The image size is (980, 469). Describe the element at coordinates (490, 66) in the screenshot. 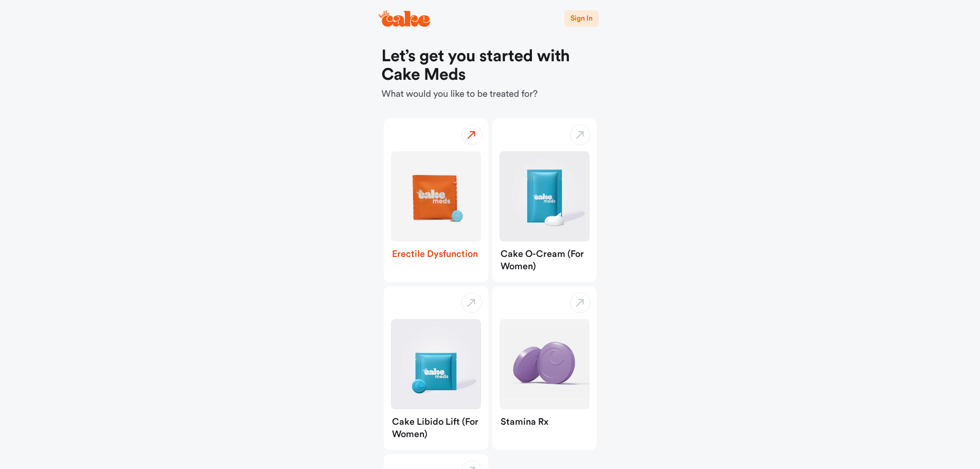

I see `h1: Let’s get you started with Cake Meds` at that location.